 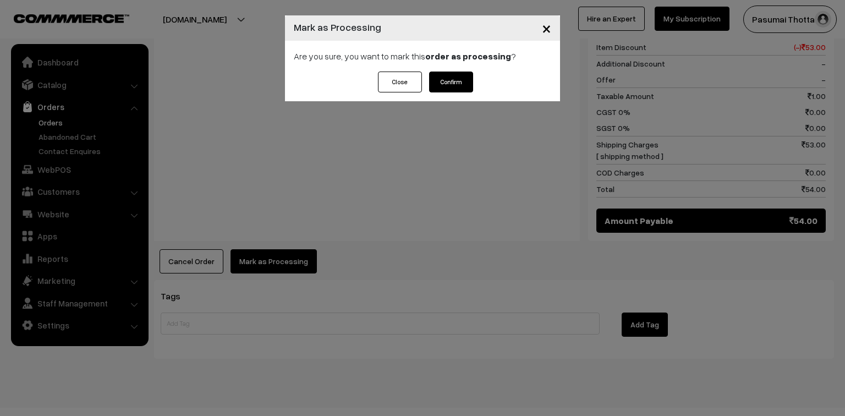 I want to click on div: Are you sure, you want to mark this ?, so click(x=422, y=56).